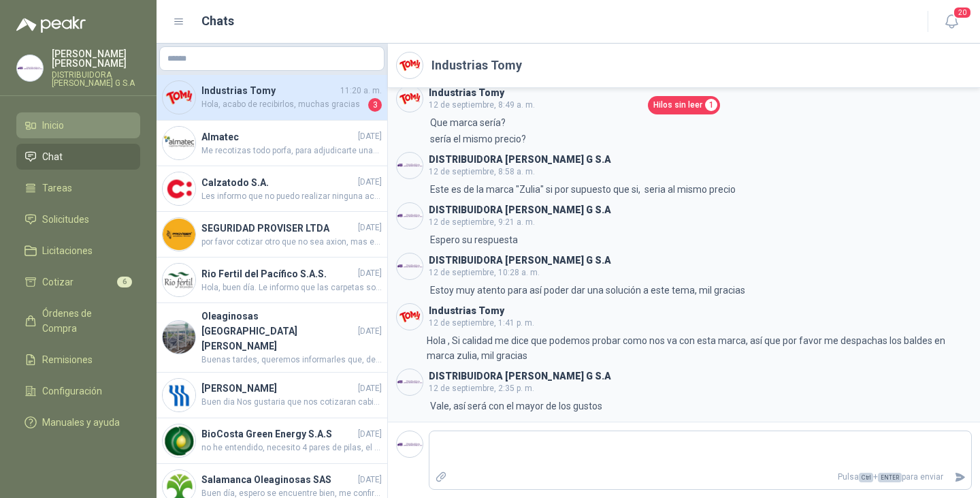 This screenshot has width=980, height=498. Describe the element at coordinates (78, 359) in the screenshot. I see `a: Remisiones` at that location.